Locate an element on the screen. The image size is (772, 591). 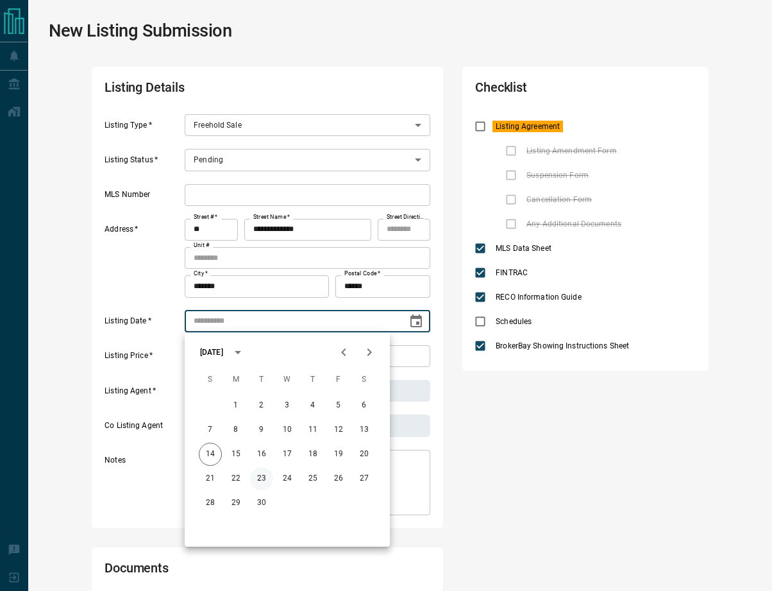
button: 26 is located at coordinates (339, 479).